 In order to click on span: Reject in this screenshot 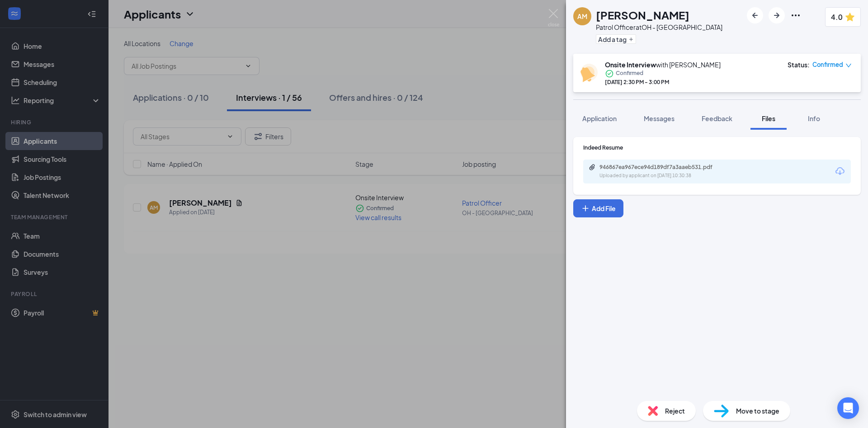, I will do `click(675, 411)`.